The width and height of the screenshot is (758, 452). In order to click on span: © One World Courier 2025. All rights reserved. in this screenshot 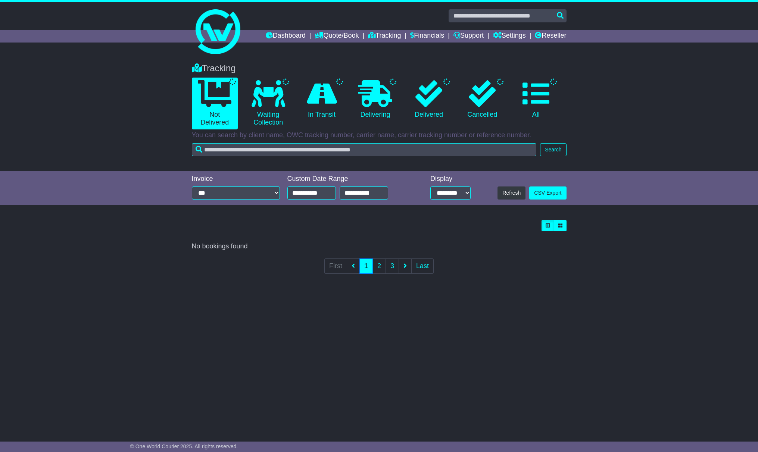, I will do `click(184, 446)`.